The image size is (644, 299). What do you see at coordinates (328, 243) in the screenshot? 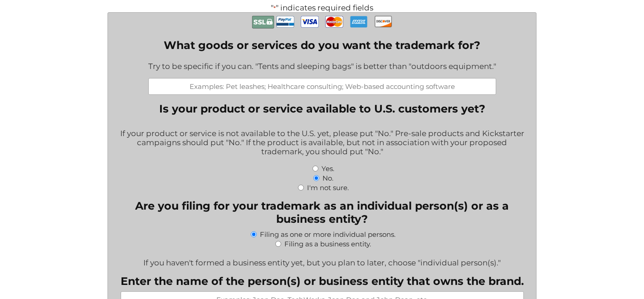
I see `label: Filing as a business entity.` at bounding box center [328, 243].